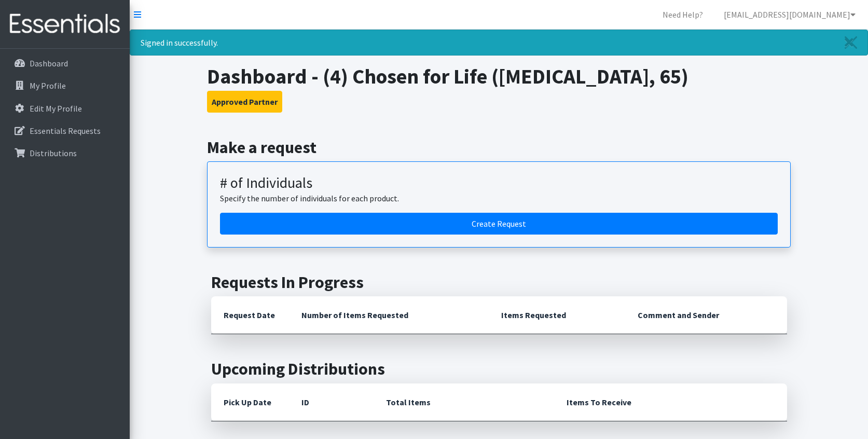  I want to click on a: Create a request by number of individuals, so click(498, 224).